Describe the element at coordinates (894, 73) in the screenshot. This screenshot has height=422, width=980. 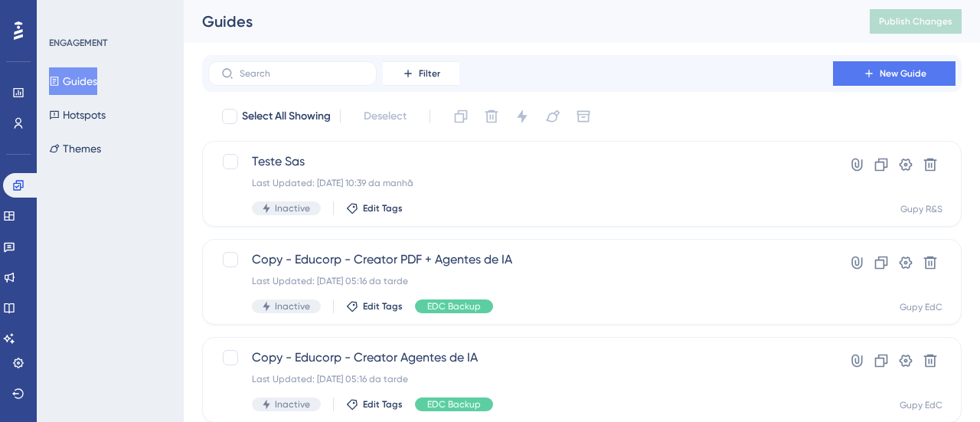
I see `button: New Guide` at that location.